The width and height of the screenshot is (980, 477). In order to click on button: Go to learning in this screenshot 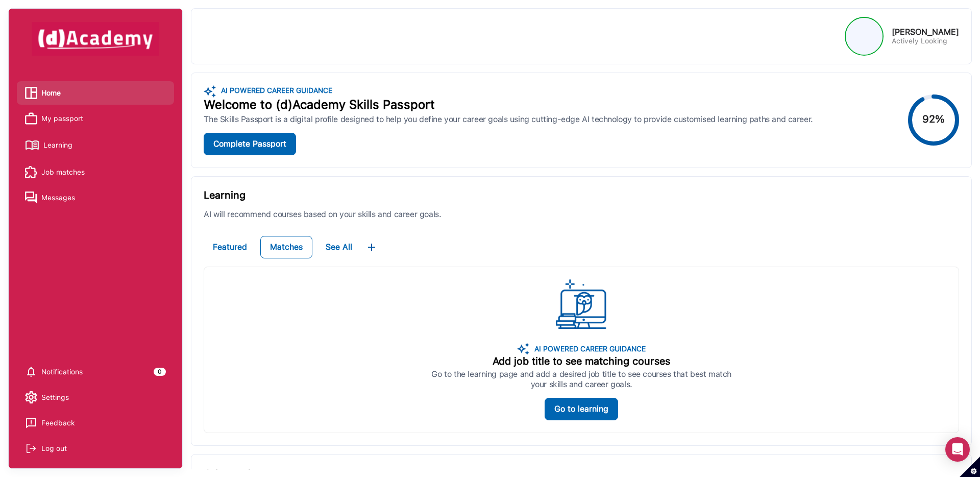, I will do `click(581, 409)`.